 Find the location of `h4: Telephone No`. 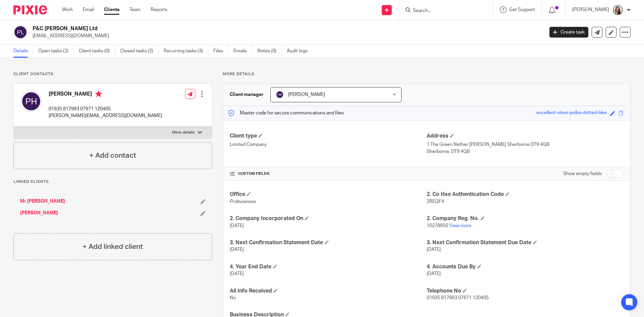

h4: Telephone No is located at coordinates (525, 291).